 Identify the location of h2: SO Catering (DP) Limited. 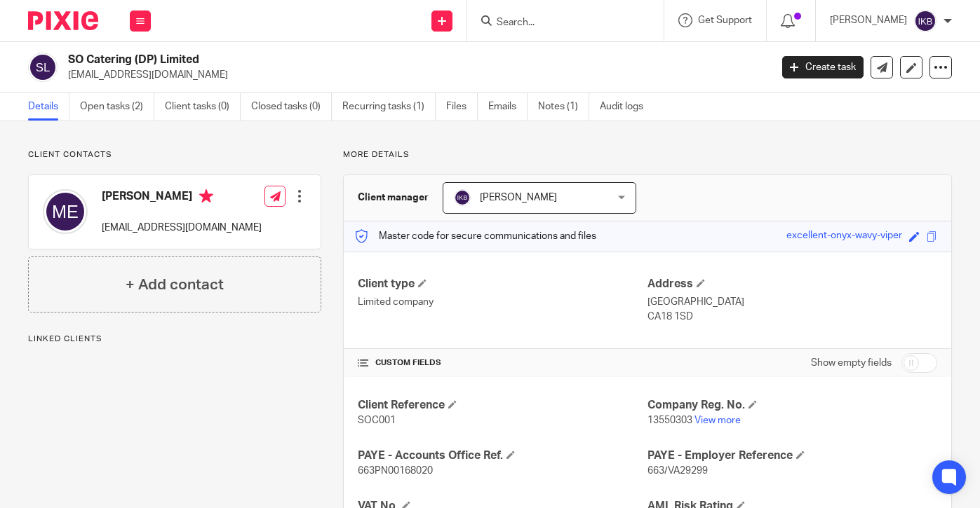
(346, 60).